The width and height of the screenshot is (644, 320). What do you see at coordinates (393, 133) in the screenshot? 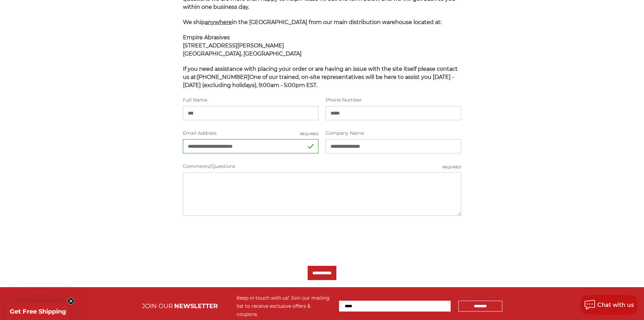
I see `label: Company Name` at bounding box center [393, 133].